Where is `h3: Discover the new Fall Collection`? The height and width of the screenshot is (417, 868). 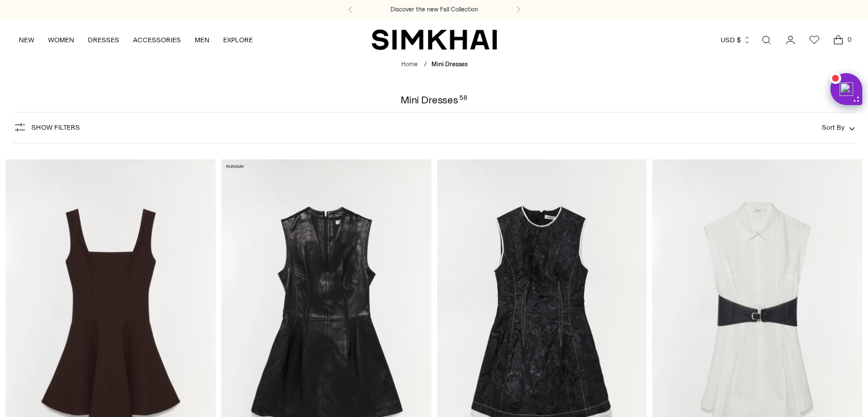
h3: Discover the new Fall Collection is located at coordinates (434, 10).